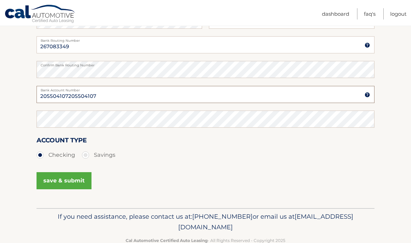  Describe the element at coordinates (336, 14) in the screenshot. I see `a: Dashboard` at that location.